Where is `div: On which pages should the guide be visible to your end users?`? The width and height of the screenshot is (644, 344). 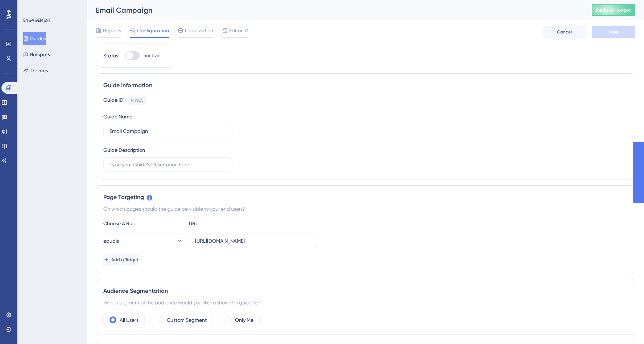
div: On which pages should the guide be visible to your end users? is located at coordinates (365, 209).